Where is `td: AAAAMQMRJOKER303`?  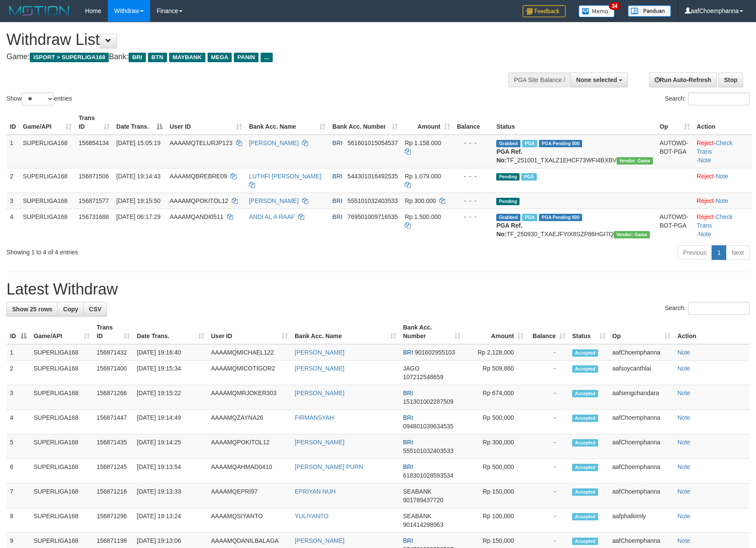 td: AAAAMQMRJOKER303 is located at coordinates (249, 398).